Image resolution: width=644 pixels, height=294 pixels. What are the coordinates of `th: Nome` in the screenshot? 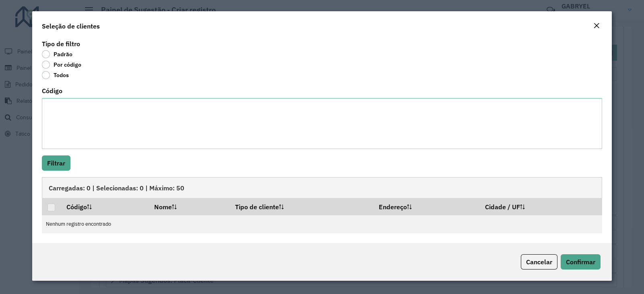 It's located at (189, 206).